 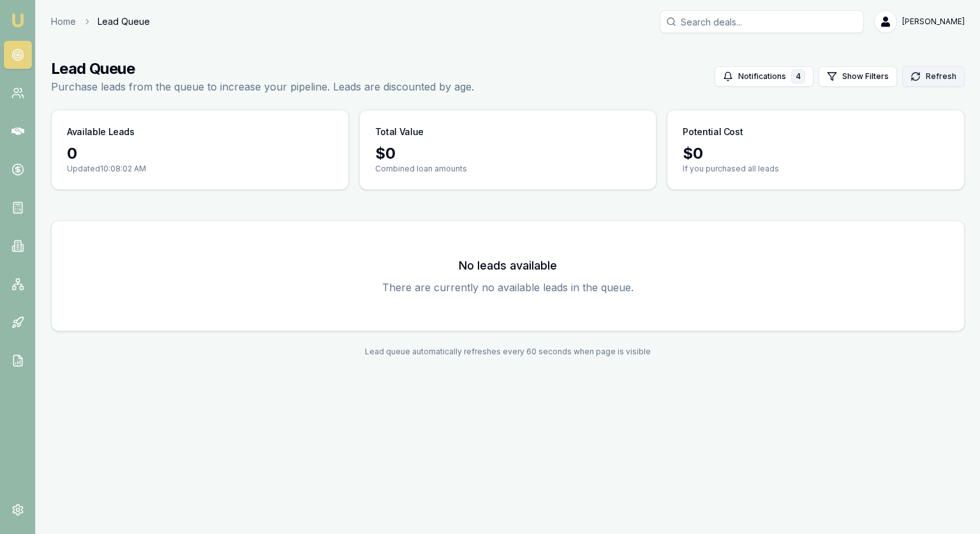 I want to click on input: Search deals, so click(x=761, y=22).